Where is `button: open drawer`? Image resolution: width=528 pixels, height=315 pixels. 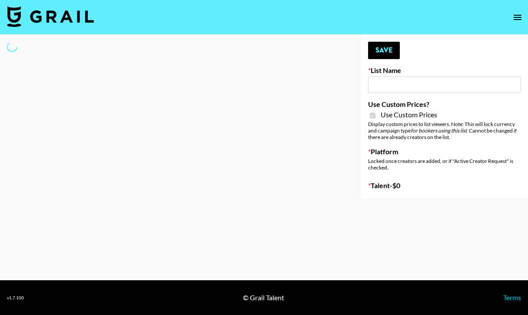
button: open drawer is located at coordinates (517, 17).